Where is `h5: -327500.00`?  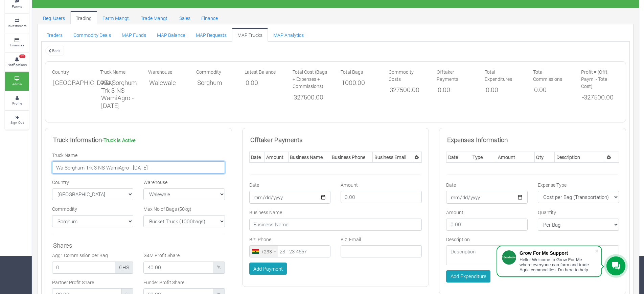
h5: -327500.00 is located at coordinates (600, 97).